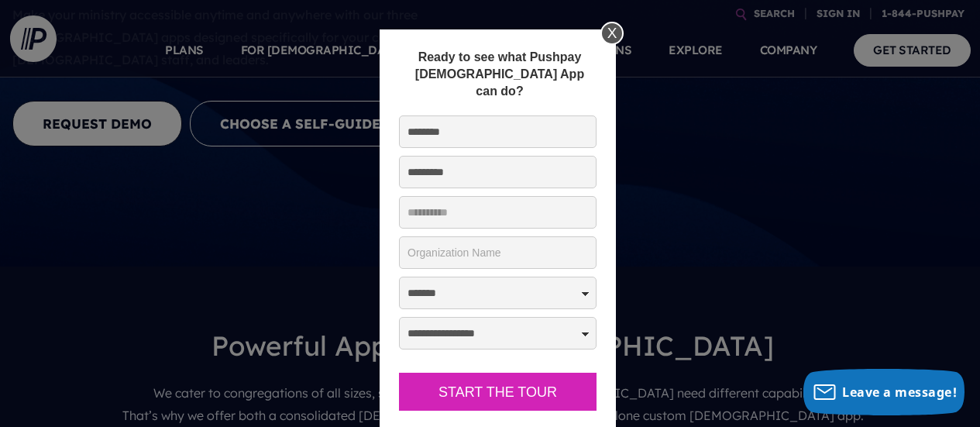 The width and height of the screenshot is (980, 427). What do you see at coordinates (900, 393) in the screenshot?
I see `span: Leave a message!` at bounding box center [900, 393].